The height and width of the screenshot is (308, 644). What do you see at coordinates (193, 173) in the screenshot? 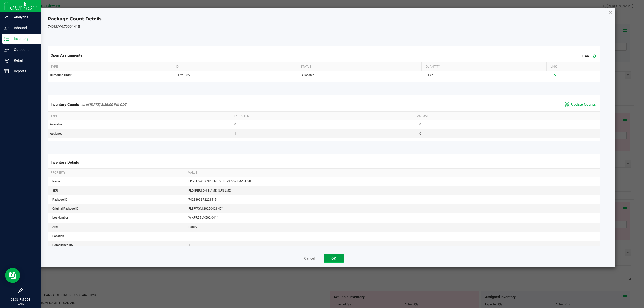
I see `span: Value` at bounding box center [193, 173].